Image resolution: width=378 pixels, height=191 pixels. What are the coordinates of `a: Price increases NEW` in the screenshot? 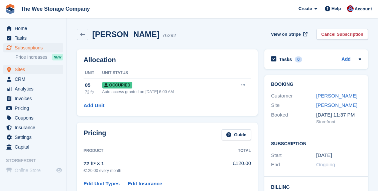 It's located at (39, 57).